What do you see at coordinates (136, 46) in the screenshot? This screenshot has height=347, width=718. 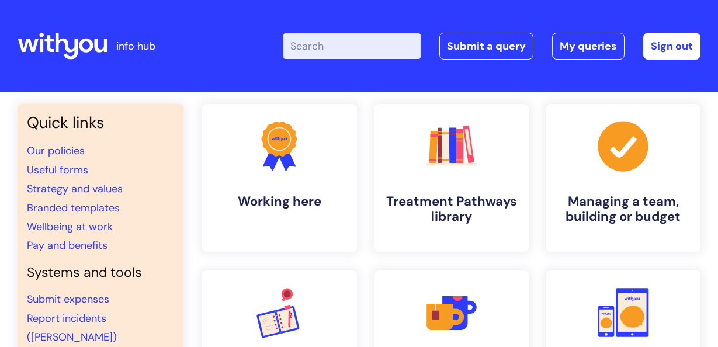 I see `p: info hub` at bounding box center [136, 46].